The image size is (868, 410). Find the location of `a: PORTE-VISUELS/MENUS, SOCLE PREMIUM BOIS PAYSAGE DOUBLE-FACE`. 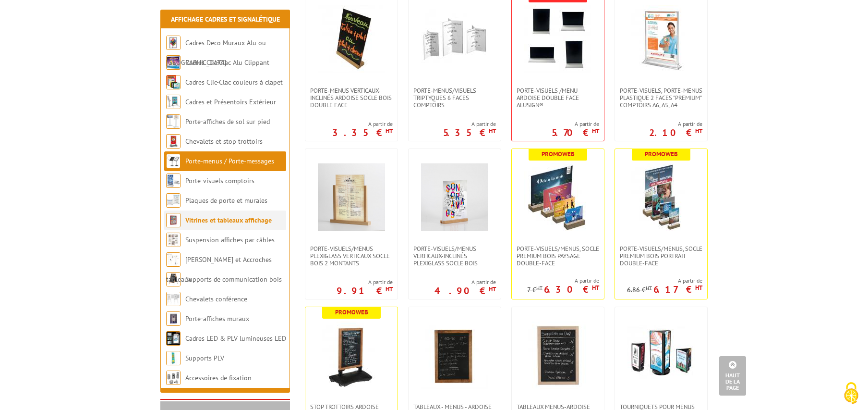

a: PORTE-VISUELS/MENUS, SOCLE PREMIUM BOIS PAYSAGE DOUBLE-FACE is located at coordinates (558, 255).